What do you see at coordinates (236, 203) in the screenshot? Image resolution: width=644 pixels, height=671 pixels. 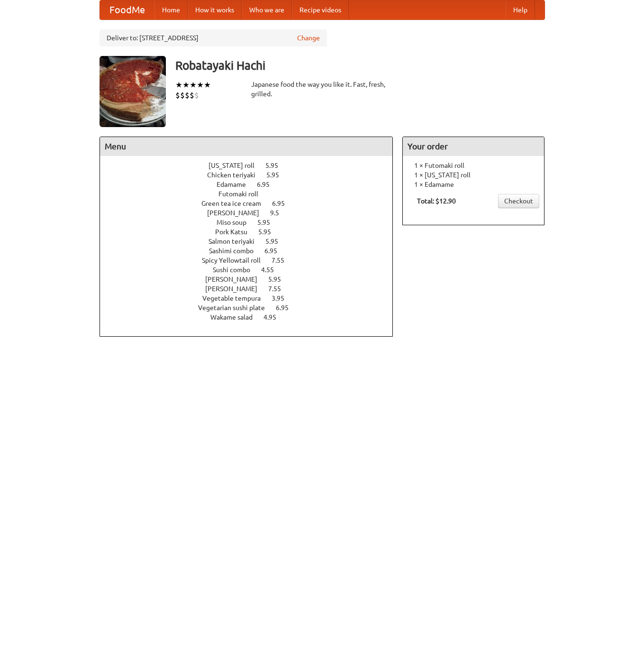 I see `span: Green tea ice cream` at bounding box center [236, 203].